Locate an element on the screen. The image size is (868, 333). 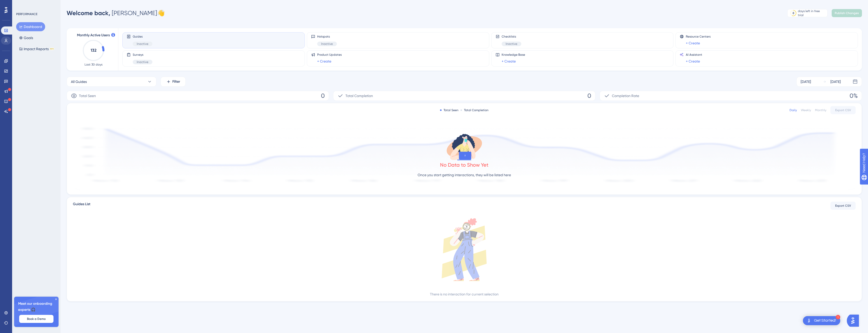
span: 0% is located at coordinates (854, 96).